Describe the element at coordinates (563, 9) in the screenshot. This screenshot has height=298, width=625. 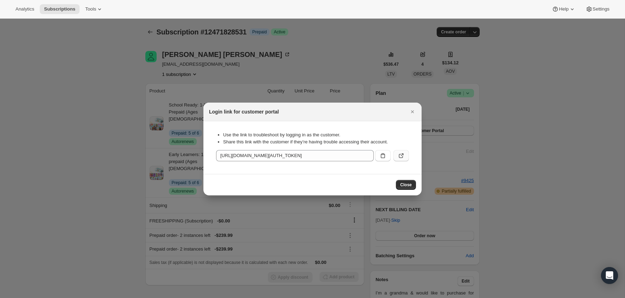
I see `button: Help` at that location.